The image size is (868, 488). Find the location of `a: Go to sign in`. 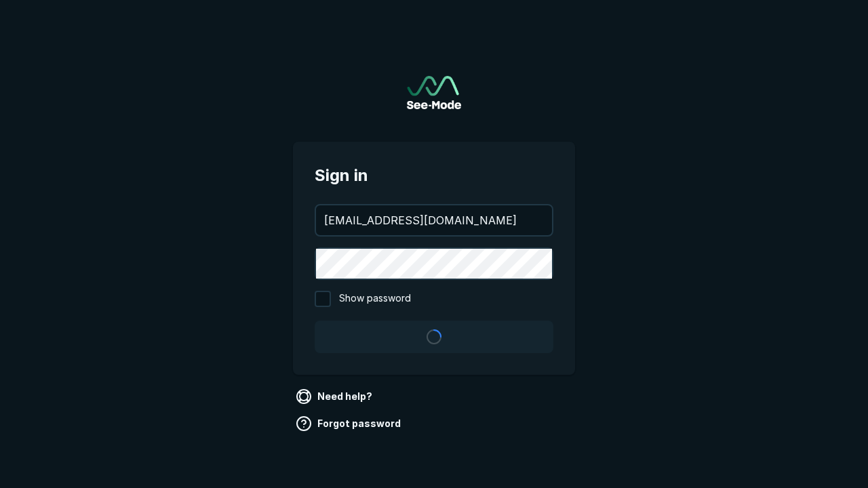

a: Go to sign in is located at coordinates (434, 92).